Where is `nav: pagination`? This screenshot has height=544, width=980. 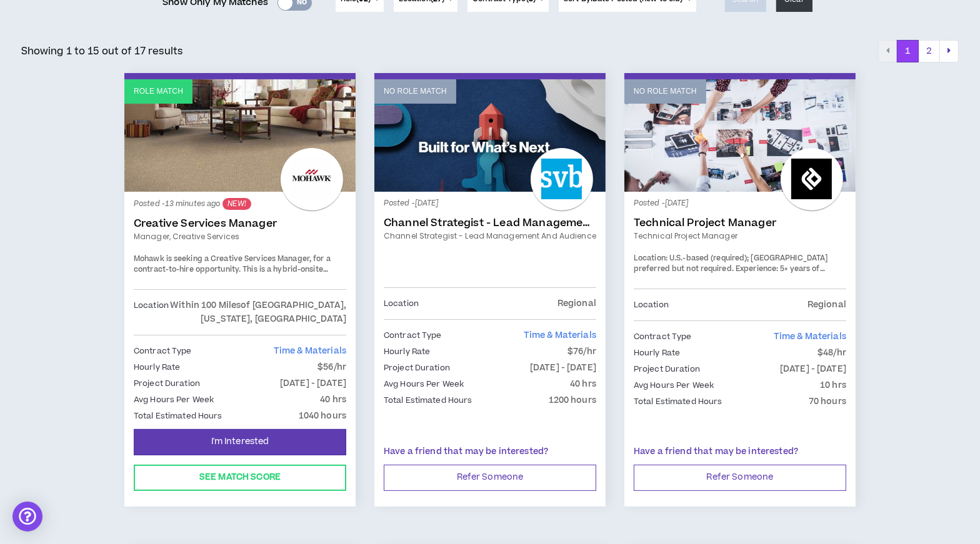
nav: pagination is located at coordinates (918, 51).